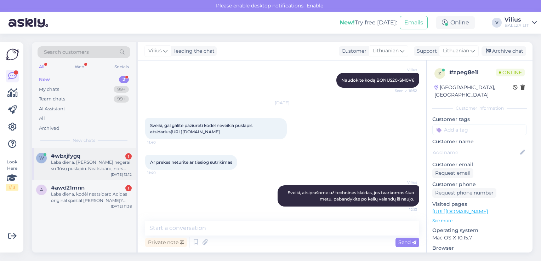 The height and width of the screenshot is (261, 541). Describe the element at coordinates (479, 130) in the screenshot. I see `input: Add a tag` at that location.